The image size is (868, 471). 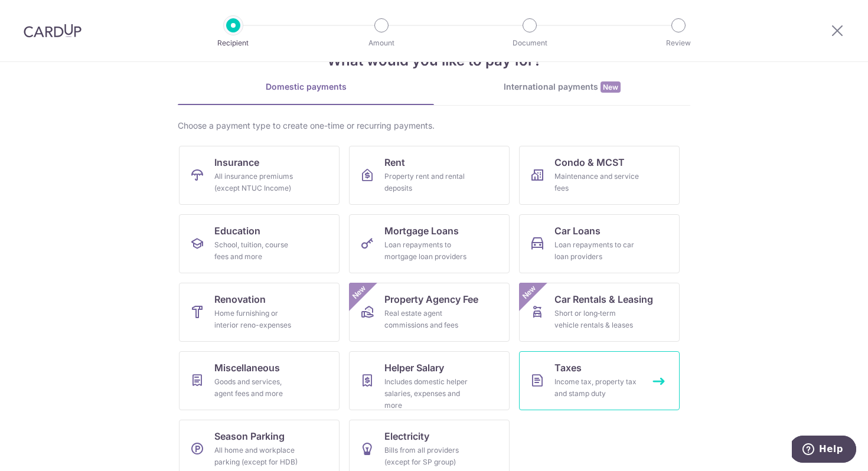 I want to click on a: EducationSchool, tuition, course fees and more, so click(x=259, y=244).